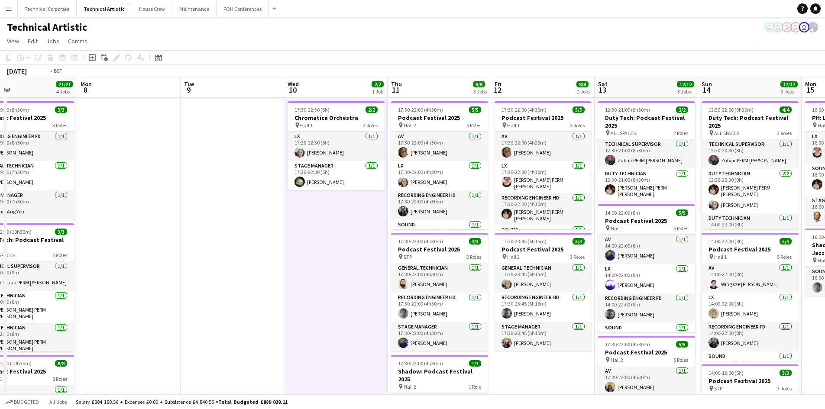 The height and width of the screenshot is (409, 825). Describe the element at coordinates (32, 41) in the screenshot. I see `a: Edit` at that location.